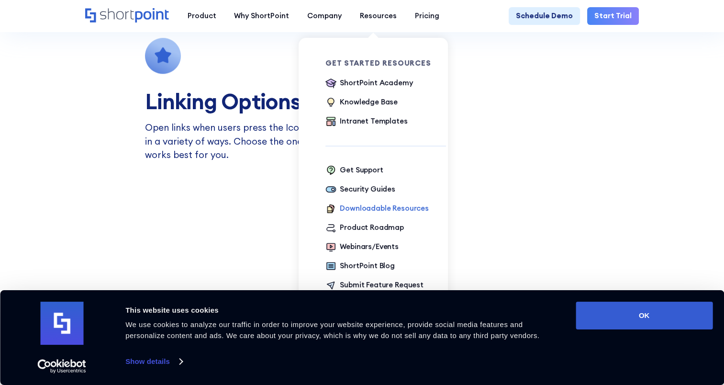 The height and width of the screenshot is (385, 724). I want to click on div: Resources, so click(378, 16).